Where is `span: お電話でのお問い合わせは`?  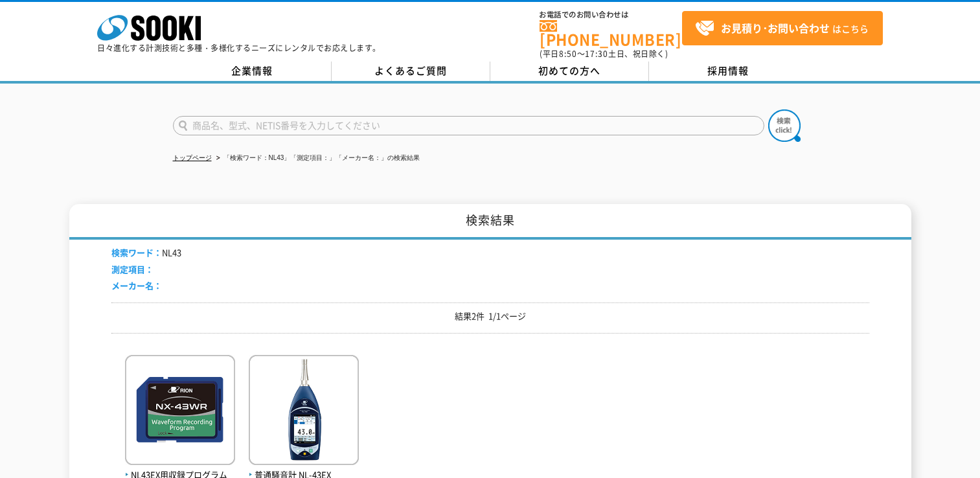 span: お電話でのお問い合わせは is located at coordinates (611, 15).